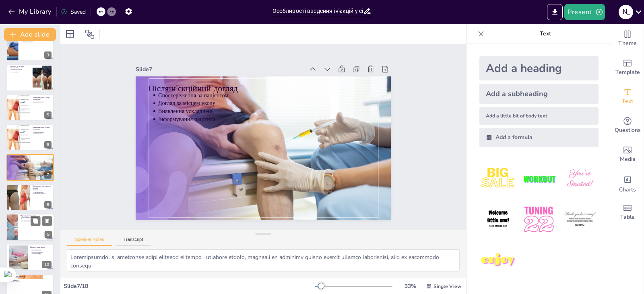 Image resolution: width=644 pixels, height=294 pixels. What do you see at coordinates (37, 42) in the screenshot?
I see `p: Дотримання стандартів` at bounding box center [37, 42].